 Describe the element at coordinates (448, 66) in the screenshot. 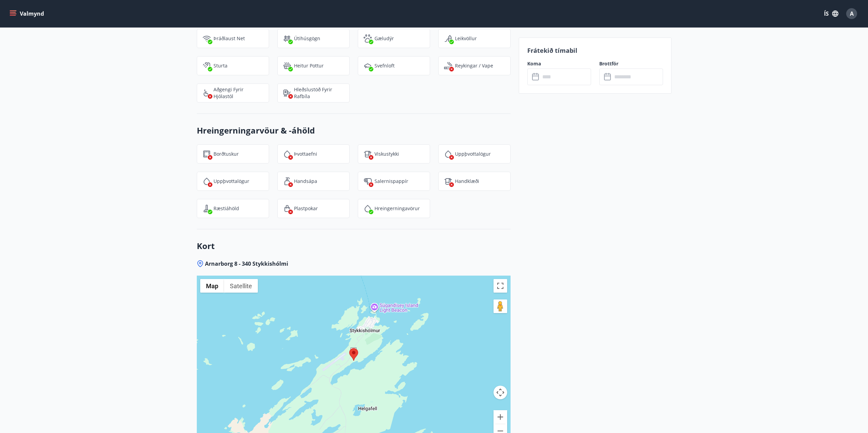

I see `img: QNIUl6Cv9L9rHgMXwuzGLuiJOj7RKqxk9mBFPqjq.svg` at that location.